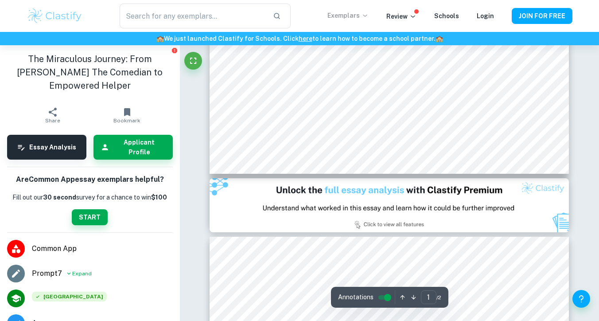  What do you see at coordinates (447, 16) in the screenshot?
I see `a: Schools` at bounding box center [447, 16].